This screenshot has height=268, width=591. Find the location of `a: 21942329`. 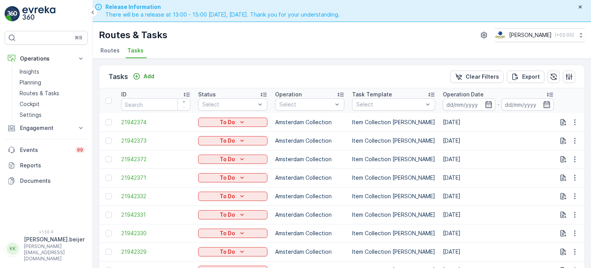

a: 21942329 is located at coordinates (156, 251).